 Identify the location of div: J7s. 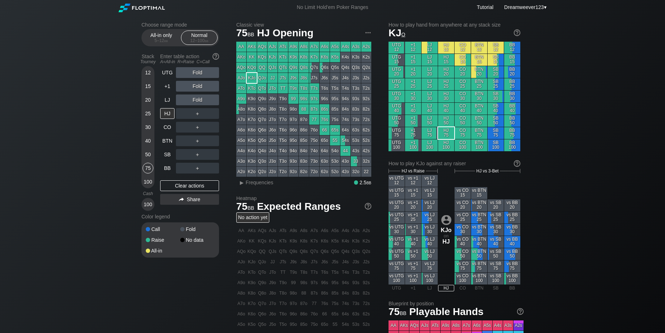
(314, 78).